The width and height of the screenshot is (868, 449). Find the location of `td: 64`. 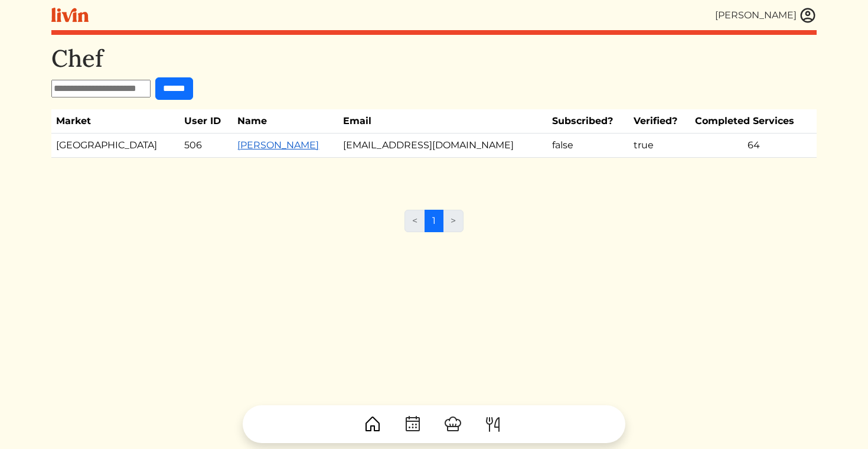

td: 64 is located at coordinates (754, 146).